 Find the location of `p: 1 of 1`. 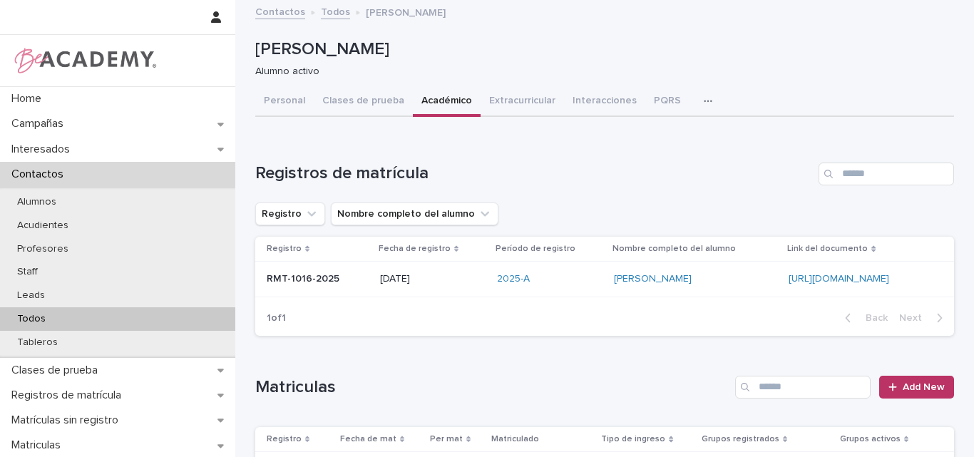

p: 1 of 1 is located at coordinates (276, 318).